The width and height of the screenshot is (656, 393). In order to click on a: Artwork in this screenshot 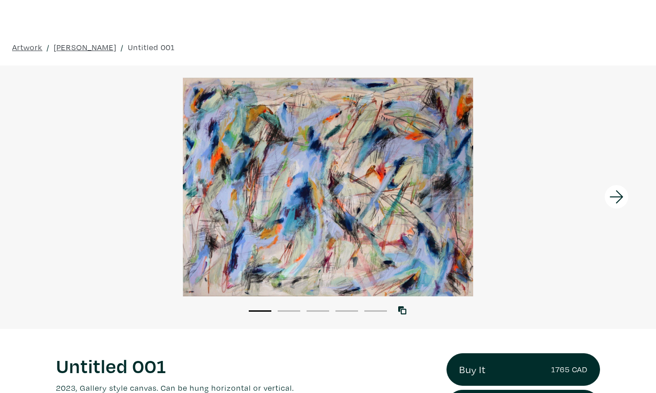, I will do `click(27, 47)`.